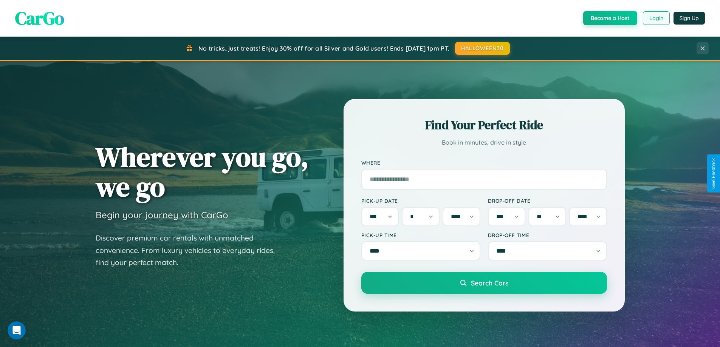  What do you see at coordinates (484, 143) in the screenshot?
I see `p: Book in minutes, drive in style` at bounding box center [484, 143].